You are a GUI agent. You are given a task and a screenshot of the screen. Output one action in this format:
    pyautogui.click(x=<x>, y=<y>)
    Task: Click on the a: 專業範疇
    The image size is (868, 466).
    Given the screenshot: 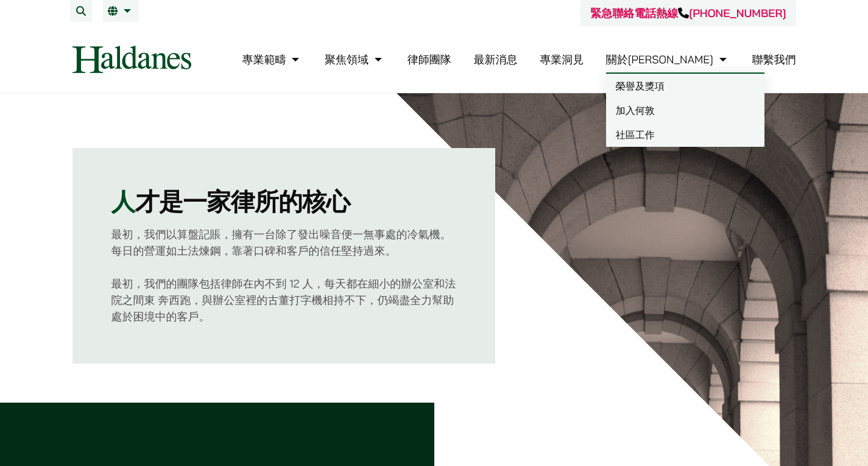 What is the action you would take?
    pyautogui.click(x=272, y=59)
    